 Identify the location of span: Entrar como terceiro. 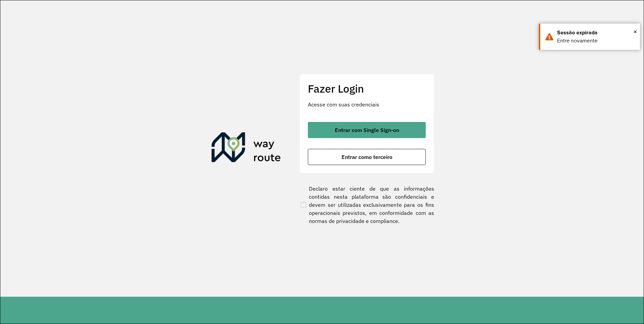
(367, 157).